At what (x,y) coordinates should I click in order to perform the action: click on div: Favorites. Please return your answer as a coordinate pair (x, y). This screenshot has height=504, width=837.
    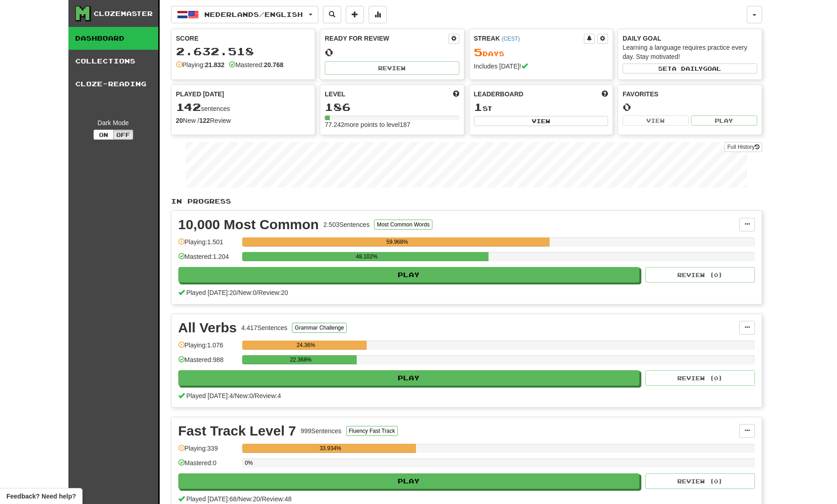
    Looking at the image, I should click on (690, 94).